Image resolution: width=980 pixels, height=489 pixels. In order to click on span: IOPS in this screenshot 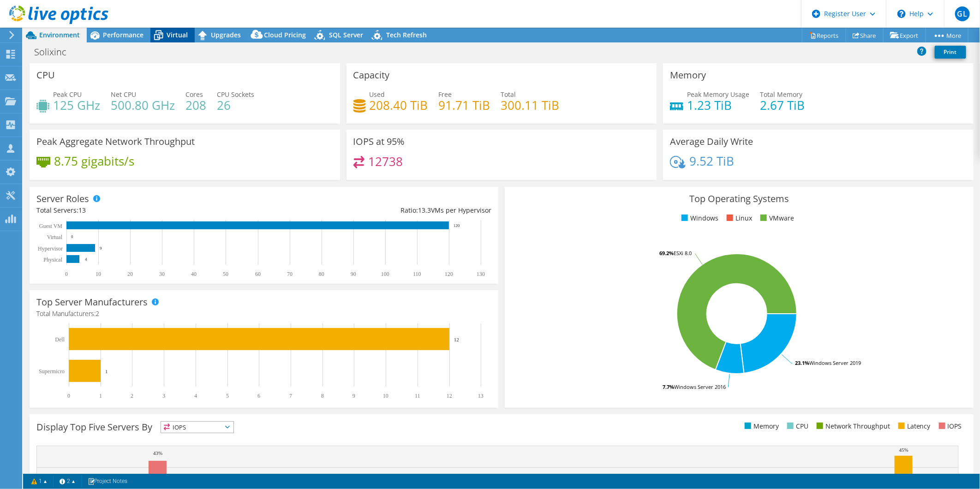, I will do `click(197, 427)`.